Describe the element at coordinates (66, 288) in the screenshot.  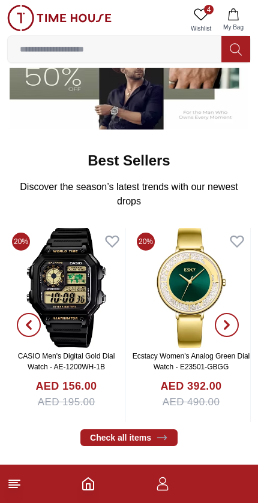
I see `img: CASIO Men's Digital Gold Dial Watch - AE-1200WH-1B` at that location.